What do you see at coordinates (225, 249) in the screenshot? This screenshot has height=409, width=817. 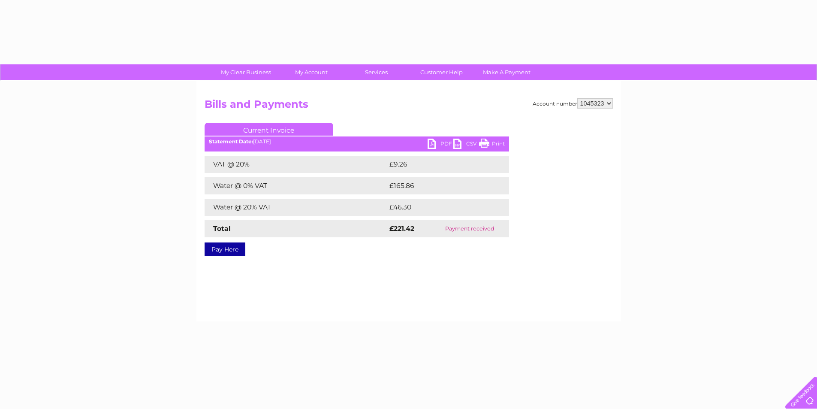 I see `a: Pay Here` at bounding box center [225, 249].